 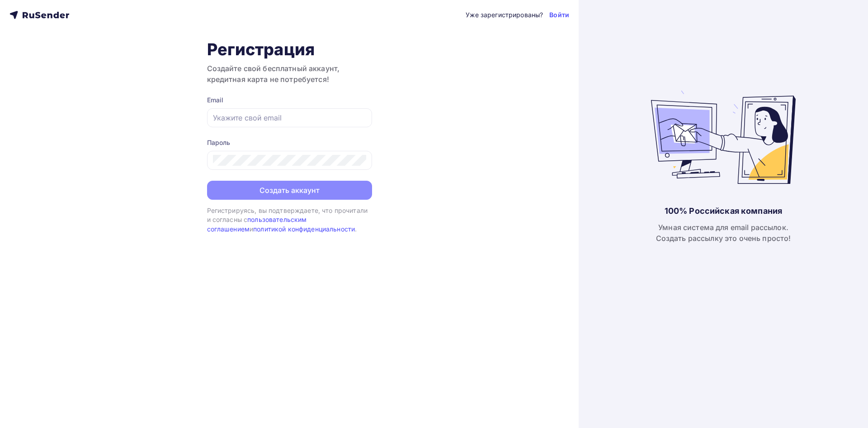 I want to click on div: Регистрируясь, вы подтверждаете, что прочитали и согласны с и ., so click(x=289, y=219).